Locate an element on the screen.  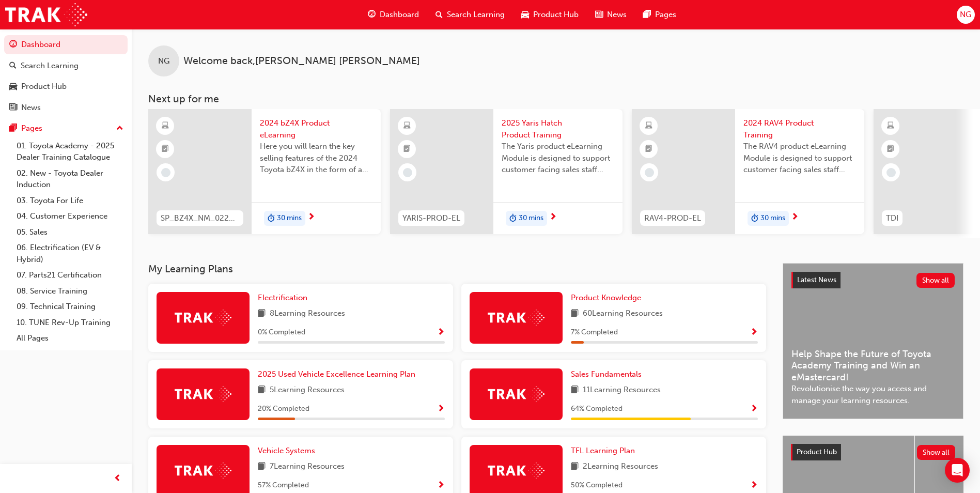
span: Dashboard is located at coordinates (399, 14).